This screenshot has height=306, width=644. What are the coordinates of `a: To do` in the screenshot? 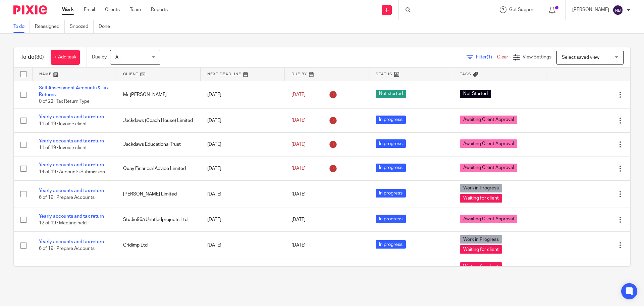 It's located at (21, 27).